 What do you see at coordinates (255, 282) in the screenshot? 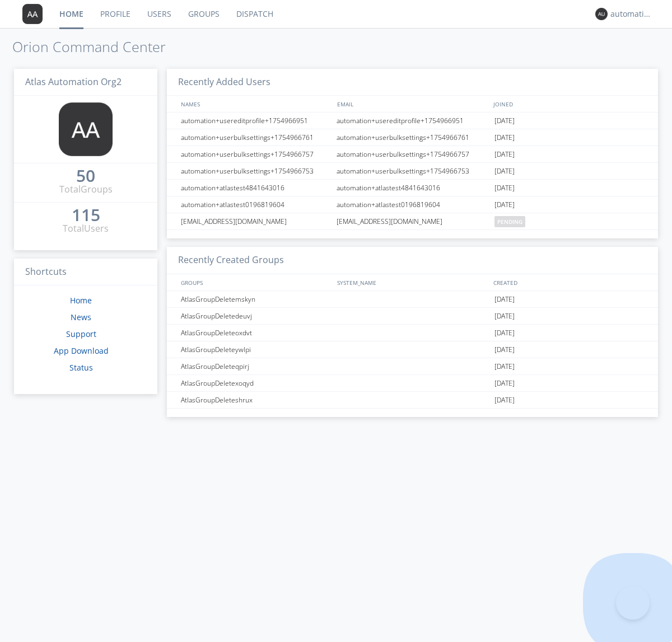
I see `div: GROUPS` at bounding box center [255, 282].